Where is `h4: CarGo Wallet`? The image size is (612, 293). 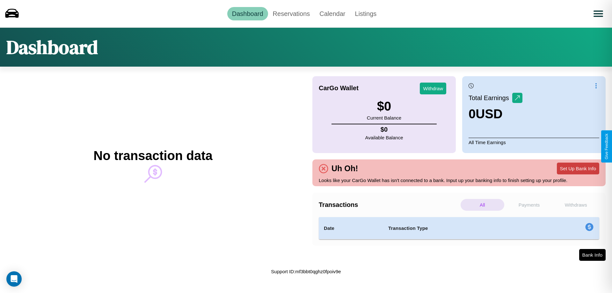
h4: CarGo Wallet is located at coordinates (339, 88).